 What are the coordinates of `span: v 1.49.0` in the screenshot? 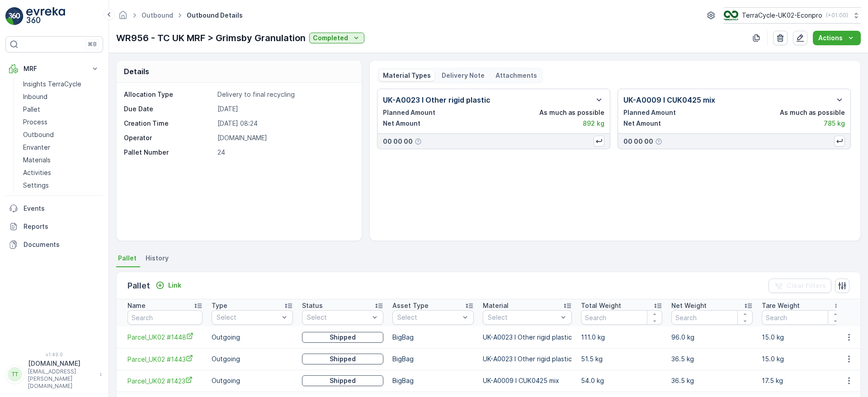 It's located at (54, 354).